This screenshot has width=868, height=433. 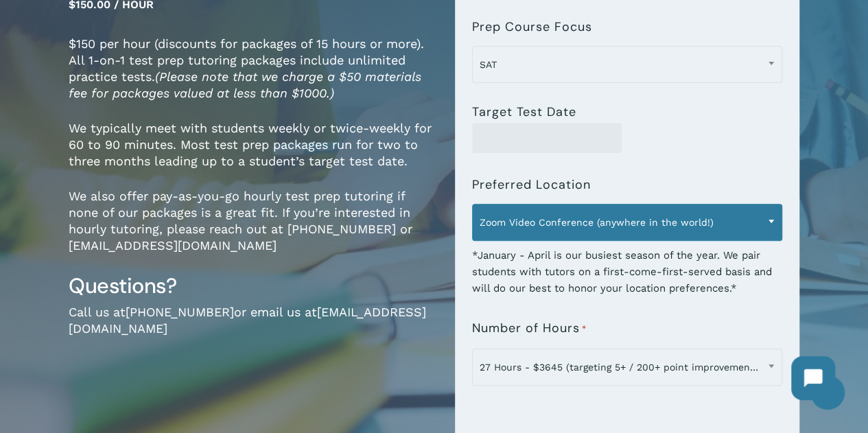 What do you see at coordinates (627, 64) in the screenshot?
I see `span: SAT` at bounding box center [627, 64].